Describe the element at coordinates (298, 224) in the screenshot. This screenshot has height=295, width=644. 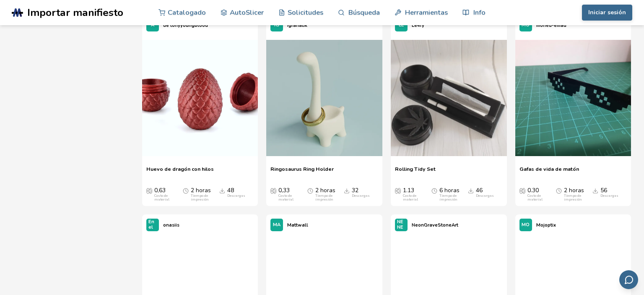
I see `p: Mattwall` at that location.